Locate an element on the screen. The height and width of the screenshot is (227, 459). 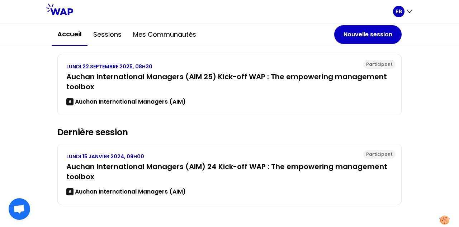
a: LUNDI 22 SEPTEMBRE 2025, 08H30Auchan International Managers (AIM 25) Kick-off WAP : The empowerin... is located at coordinates (230, 84).